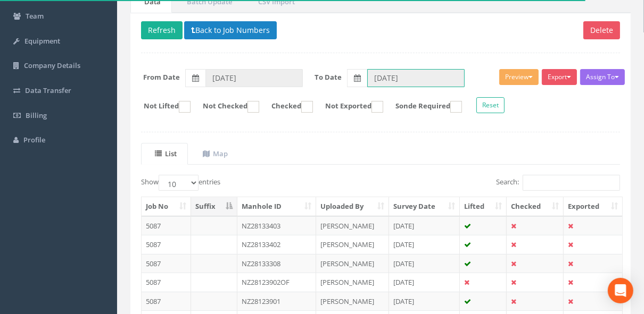 This screenshot has height=314, width=644. What do you see at coordinates (277, 245) in the screenshot?
I see `td: NZ28133402` at bounding box center [277, 245].